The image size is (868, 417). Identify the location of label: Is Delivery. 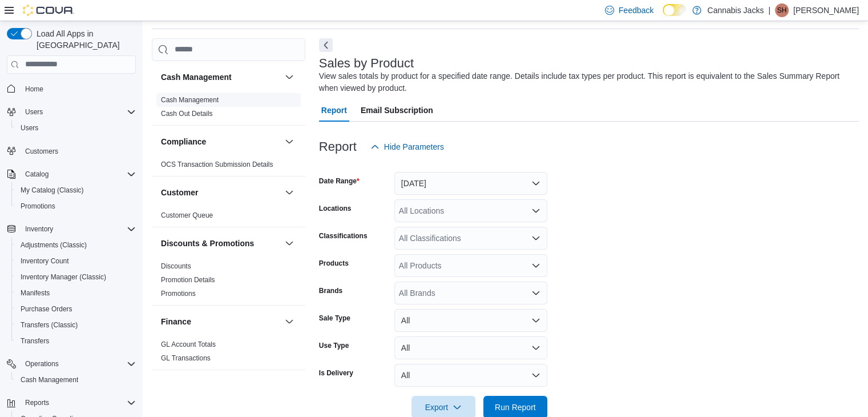
(336, 373).